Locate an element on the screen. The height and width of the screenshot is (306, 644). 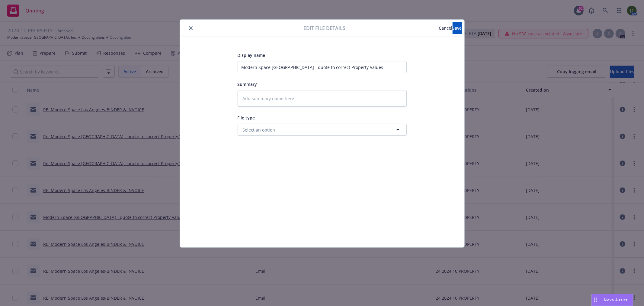
span: Cancel is located at coordinates (445, 28).